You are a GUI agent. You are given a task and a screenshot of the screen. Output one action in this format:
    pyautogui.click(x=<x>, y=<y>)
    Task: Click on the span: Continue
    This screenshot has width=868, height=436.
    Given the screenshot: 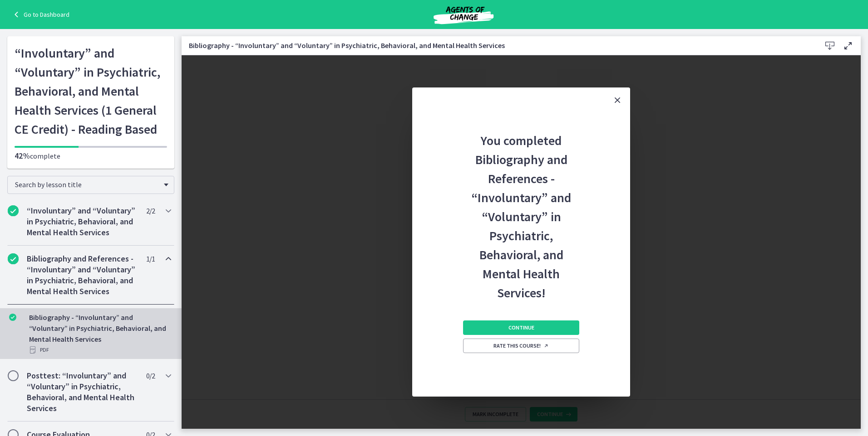 What is the action you would take?
    pyautogui.click(x=521, y=328)
    